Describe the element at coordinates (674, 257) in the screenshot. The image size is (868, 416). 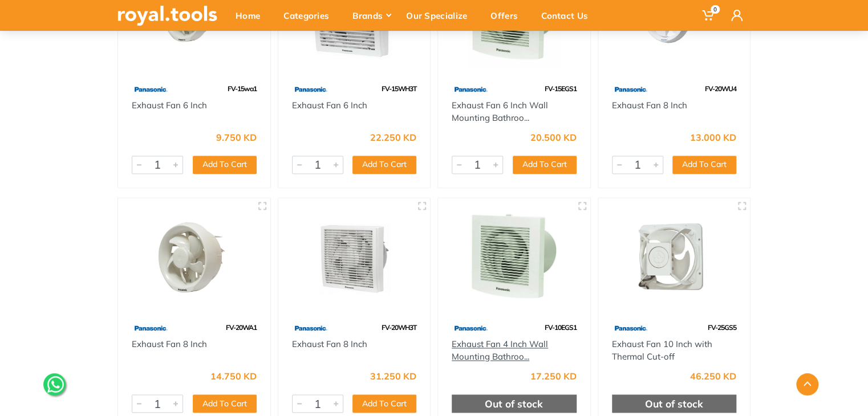
I see `img: Royal Tools - Exhaust Fan 10 Inch with Thermal Cut-off` at that location.